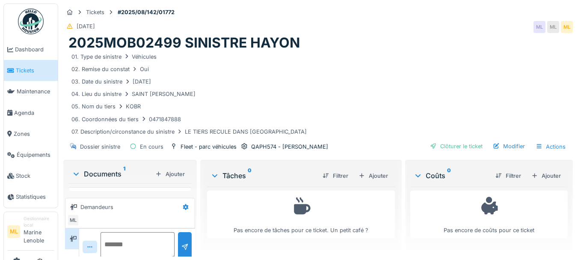 This screenshot has width=578, height=260. Describe the element at coordinates (114, 57) in the screenshot. I see `div: 01. Type de sinistre Véhicules` at that location.